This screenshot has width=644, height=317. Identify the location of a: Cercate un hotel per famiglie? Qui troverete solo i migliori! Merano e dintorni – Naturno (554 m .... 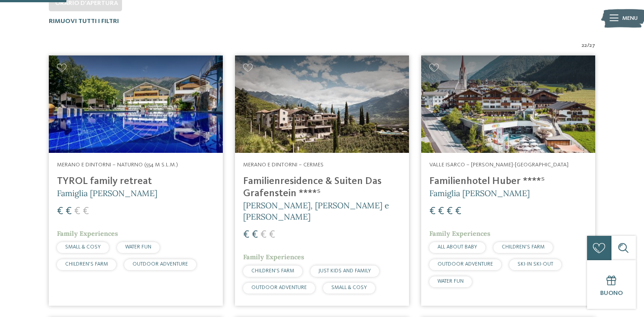
(135, 180).